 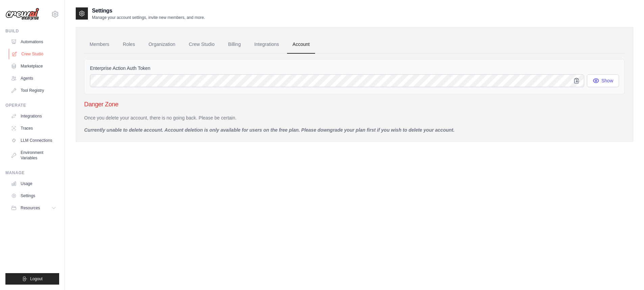 I want to click on h2: Settings, so click(x=149, y=10).